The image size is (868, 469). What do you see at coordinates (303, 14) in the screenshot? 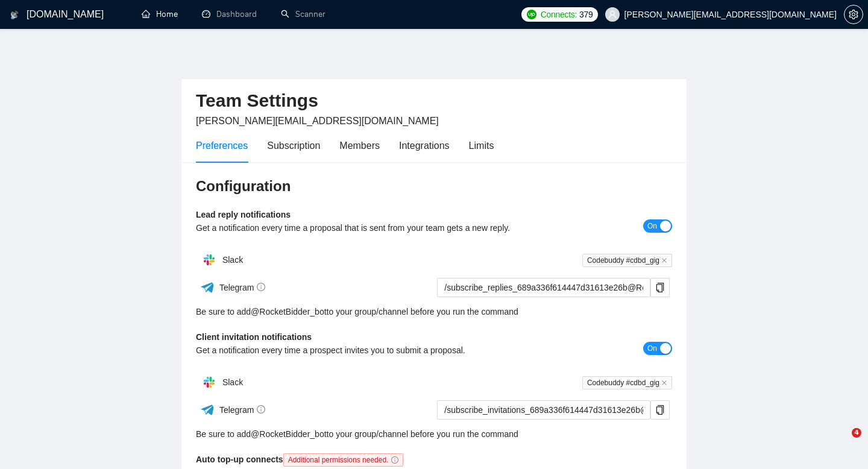
I see `a: searchScanner` at bounding box center [303, 14].